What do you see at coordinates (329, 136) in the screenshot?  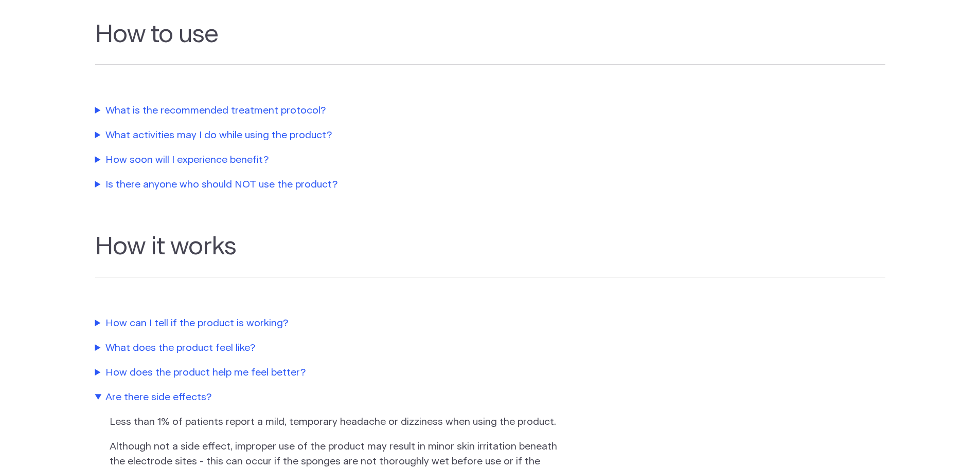 I see `summary: What activities may I do while using the product?` at bounding box center [329, 136].